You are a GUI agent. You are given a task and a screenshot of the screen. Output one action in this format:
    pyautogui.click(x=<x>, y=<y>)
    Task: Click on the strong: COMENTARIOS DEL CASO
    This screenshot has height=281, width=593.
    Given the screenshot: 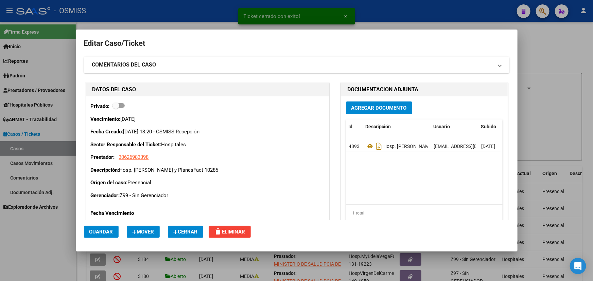 What is the action you would take?
    pyautogui.click(x=124, y=65)
    